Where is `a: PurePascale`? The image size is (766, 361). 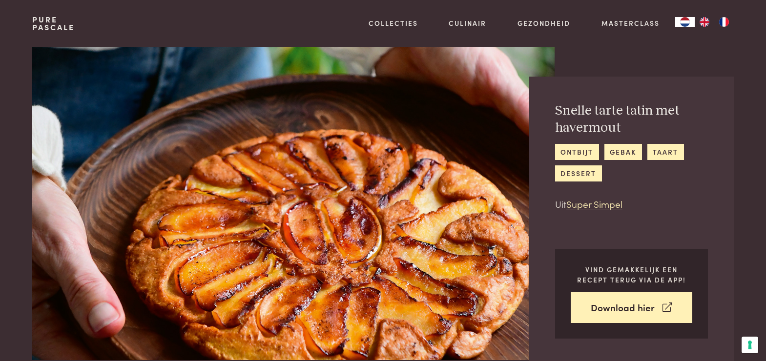 a: PurePascale is located at coordinates (53, 23).